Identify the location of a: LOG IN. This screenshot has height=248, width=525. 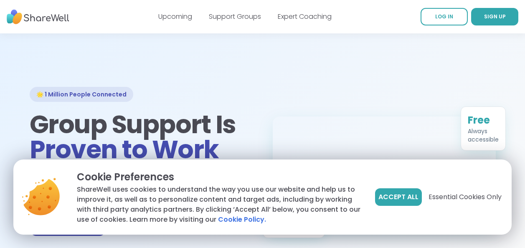
(444, 17).